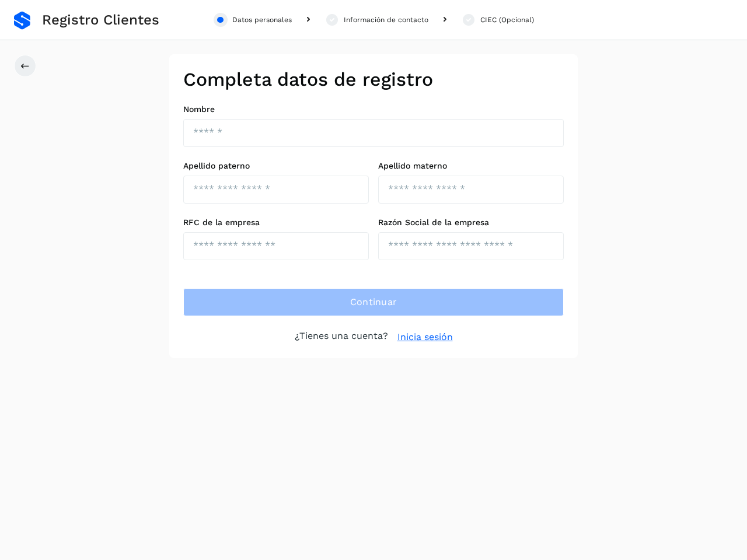  I want to click on div: Información de contacto, so click(385, 20).